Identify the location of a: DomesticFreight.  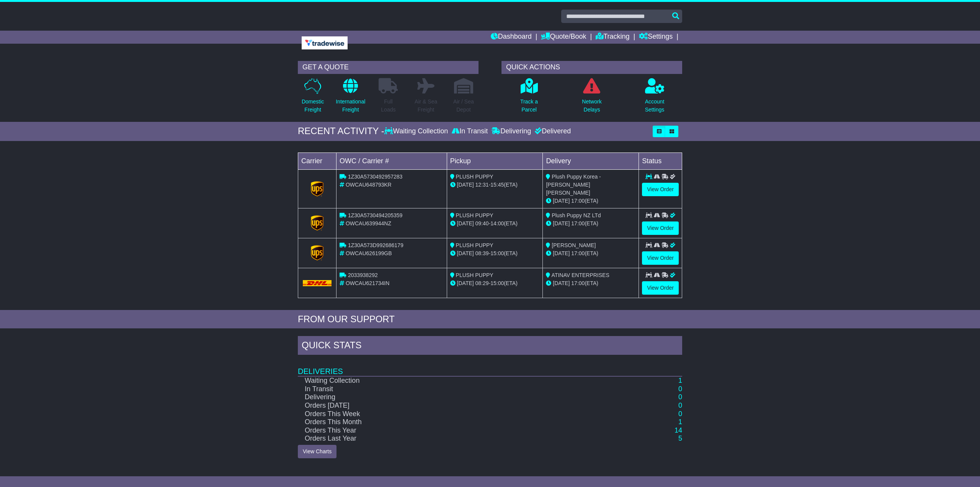
(312, 98).